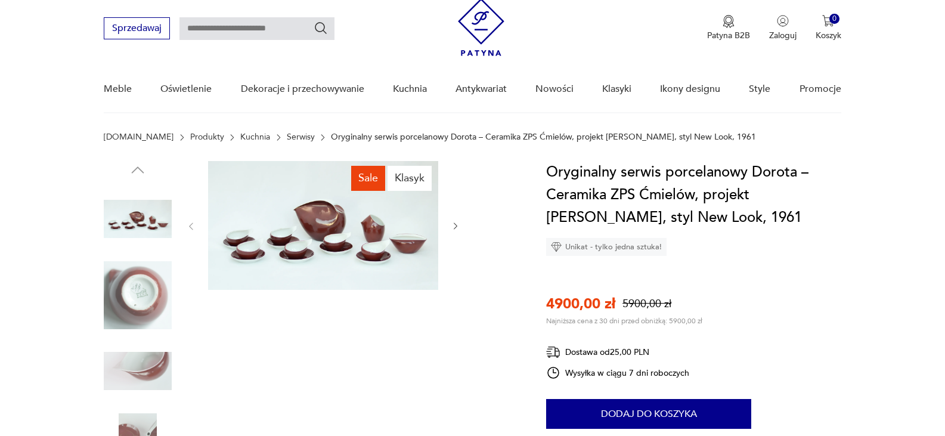 The height and width of the screenshot is (436, 945). I want to click on button: Zaloguj, so click(783, 28).